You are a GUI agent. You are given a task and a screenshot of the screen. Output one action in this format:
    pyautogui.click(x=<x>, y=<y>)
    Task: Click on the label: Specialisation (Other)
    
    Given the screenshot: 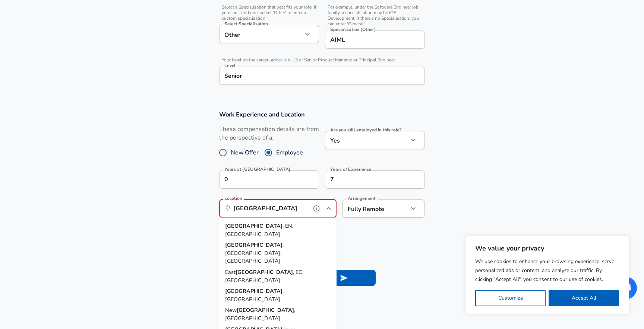 What is the action you would take?
    pyautogui.click(x=353, y=30)
    